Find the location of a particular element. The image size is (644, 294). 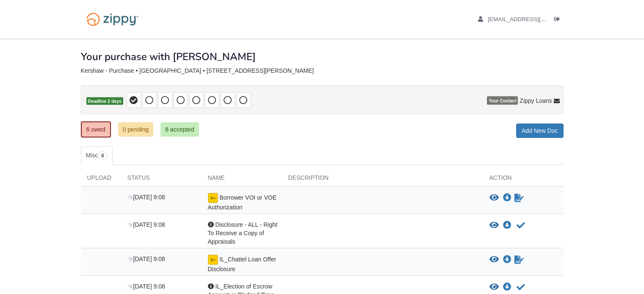

a: Download Disclosure - ALL - Right To Receive a Copy of Appraisals is located at coordinates (507, 226).